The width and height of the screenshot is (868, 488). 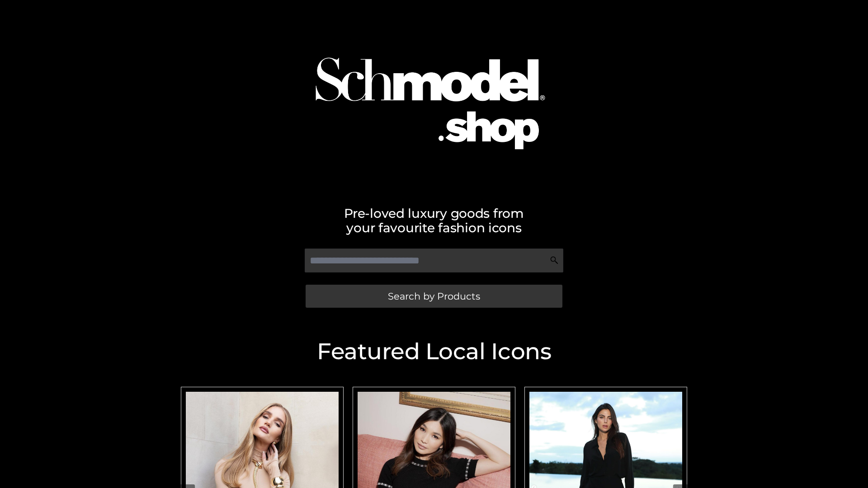 I want to click on img: Search Icon, so click(x=554, y=260).